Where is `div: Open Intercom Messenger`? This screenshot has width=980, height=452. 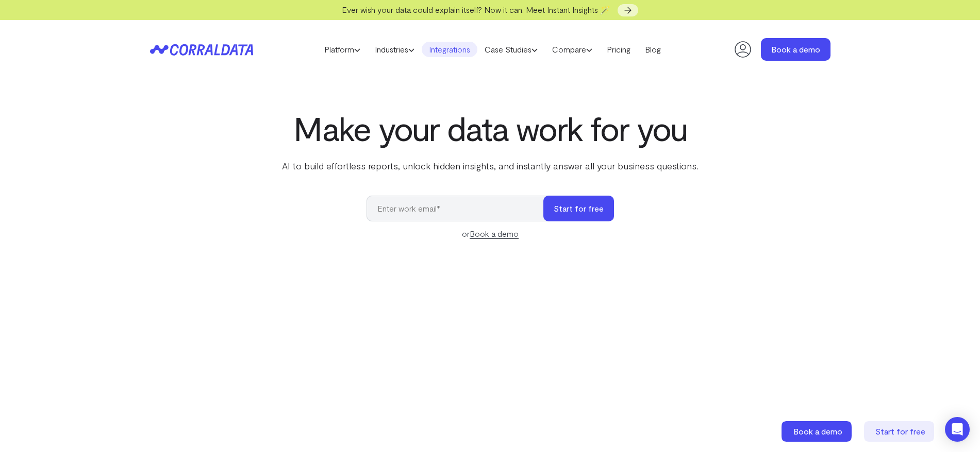
div: Open Intercom Messenger is located at coordinates (957, 430).